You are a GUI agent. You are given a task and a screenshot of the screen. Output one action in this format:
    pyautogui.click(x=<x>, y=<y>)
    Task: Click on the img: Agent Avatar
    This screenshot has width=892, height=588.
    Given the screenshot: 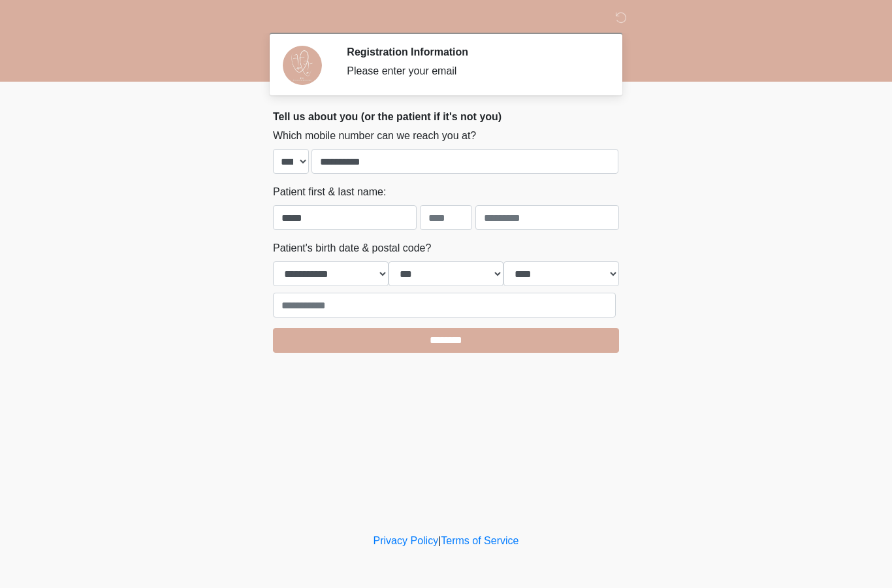 What is the action you would take?
    pyautogui.click(x=303, y=66)
    